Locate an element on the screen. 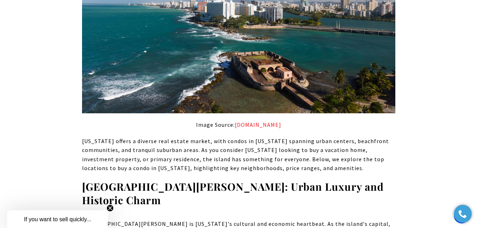 Image resolution: width=477 pixels, height=228 pixels. button: Close teaser is located at coordinates (110, 208).